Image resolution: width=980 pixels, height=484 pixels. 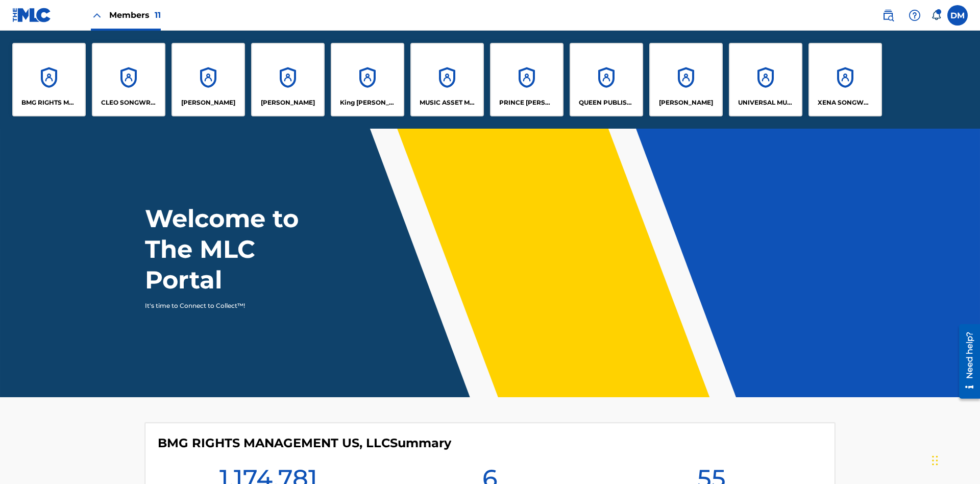 What do you see at coordinates (97, 15) in the screenshot?
I see `img: Close` at bounding box center [97, 15].